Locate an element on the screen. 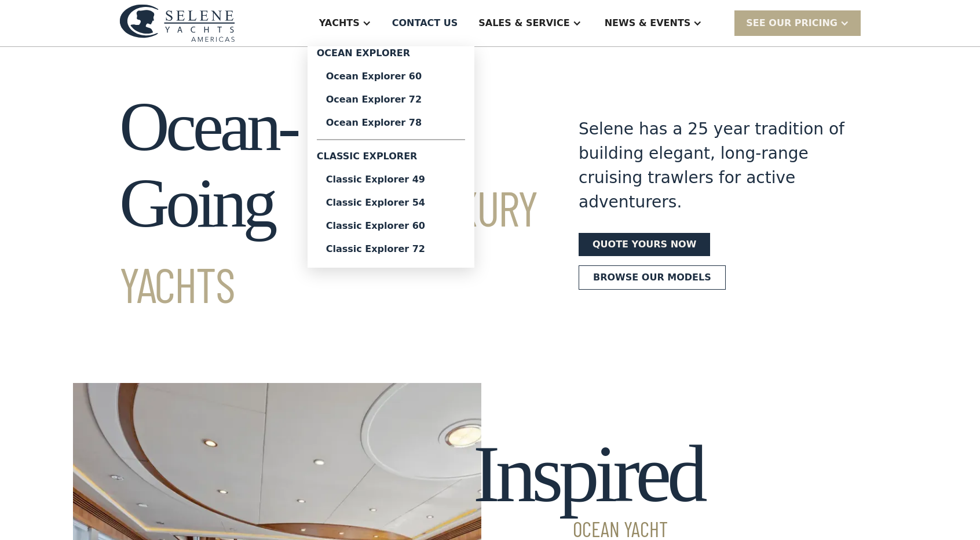  div: Classic Explorer 54 is located at coordinates (391, 203).